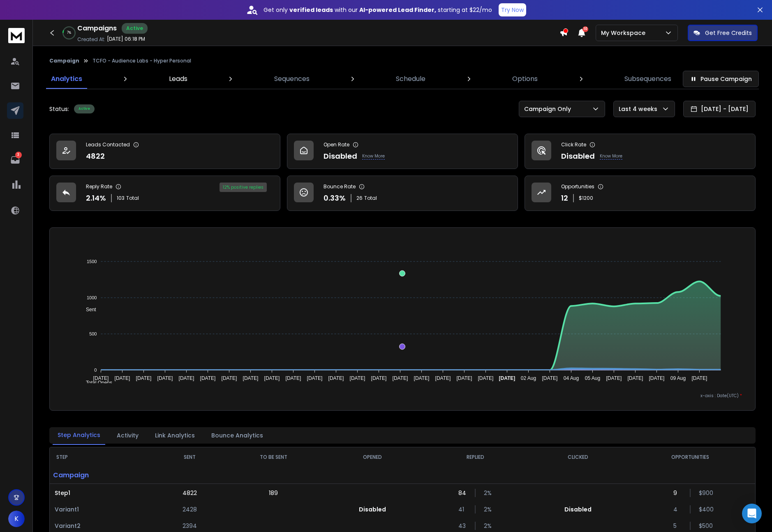  I want to click on th: OPPORTUNITIES, so click(690, 457).